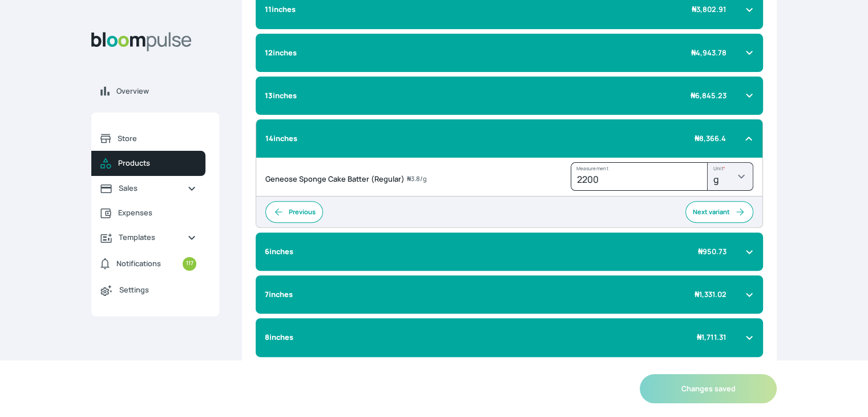 Image resolution: width=868 pixels, height=417 pixels. What do you see at coordinates (155, 91) in the screenshot?
I see `a: Overview` at bounding box center [155, 91].